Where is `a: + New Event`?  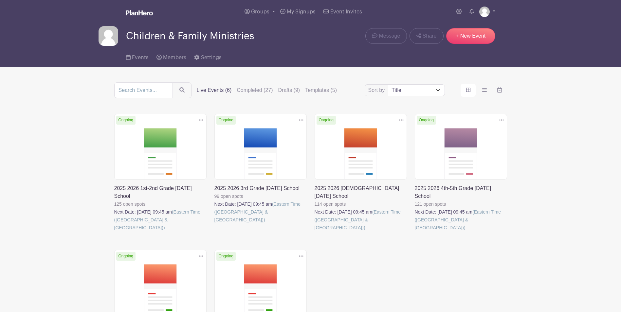
a: + New Event is located at coordinates (471, 36).